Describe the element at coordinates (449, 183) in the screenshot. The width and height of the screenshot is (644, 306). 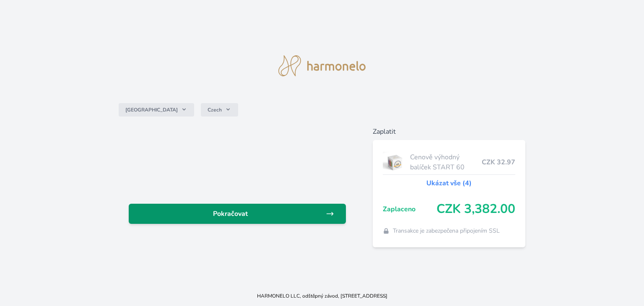
I see `a: Ukázat vše (4)` at that location.